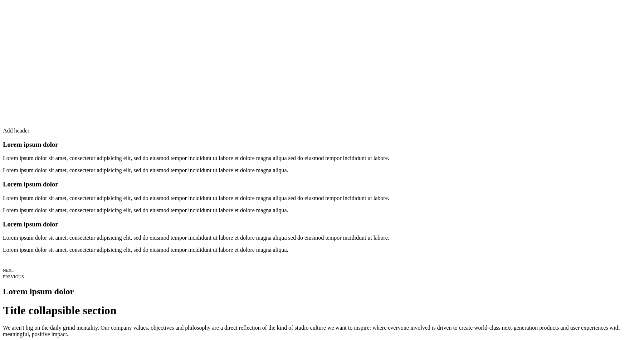  What do you see at coordinates (318, 157) in the screenshot?
I see `div: 1 / 3` at bounding box center [318, 157].